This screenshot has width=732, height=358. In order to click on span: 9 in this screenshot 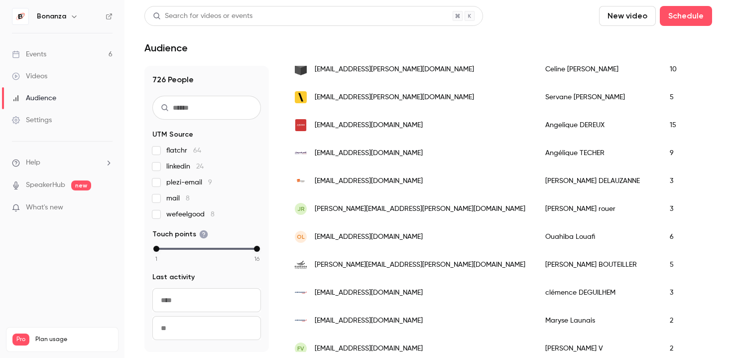, I will do `click(210, 182)`.